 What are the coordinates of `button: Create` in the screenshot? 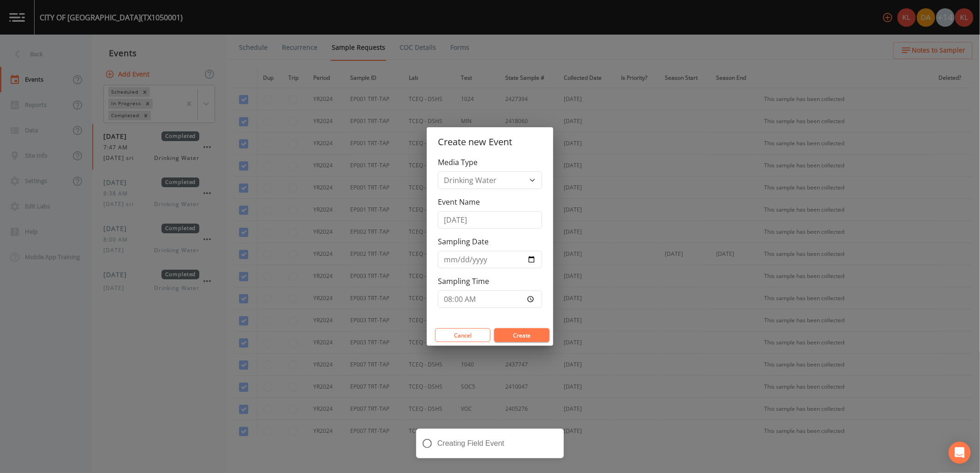 It's located at (522, 335).